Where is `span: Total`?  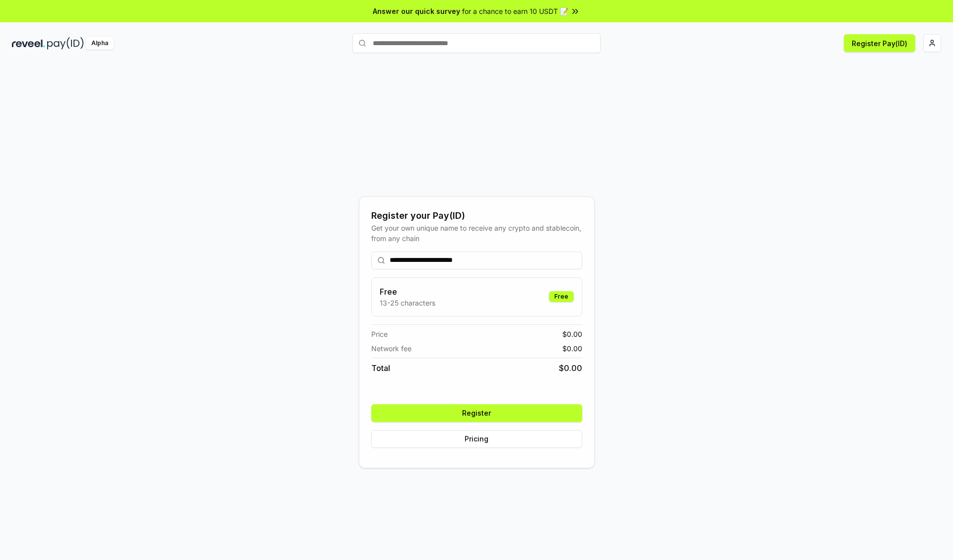 span: Total is located at coordinates (381, 368).